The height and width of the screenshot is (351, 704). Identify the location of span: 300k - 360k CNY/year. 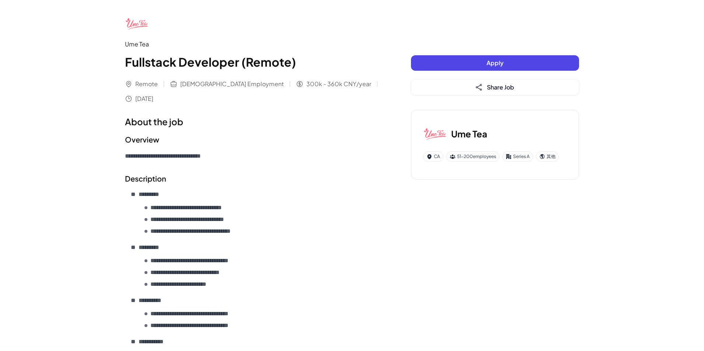
(339, 84).